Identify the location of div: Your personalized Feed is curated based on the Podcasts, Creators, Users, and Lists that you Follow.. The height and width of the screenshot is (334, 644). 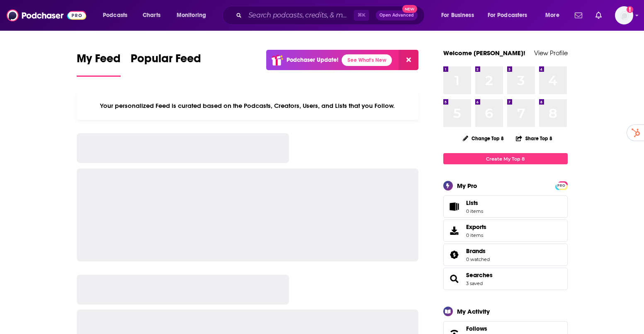
(247, 106).